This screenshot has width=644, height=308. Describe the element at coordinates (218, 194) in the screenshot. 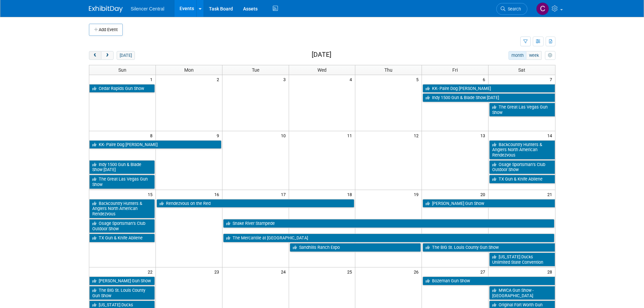

I see `span: 16` at that location.